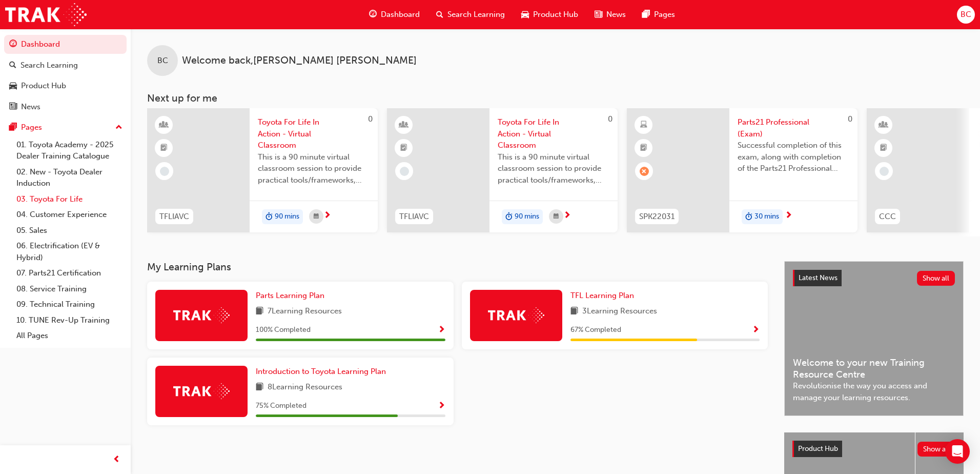 The height and width of the screenshot is (474, 980). What do you see at coordinates (457, 267) in the screenshot?
I see `h3: My Learning Plans` at bounding box center [457, 267].